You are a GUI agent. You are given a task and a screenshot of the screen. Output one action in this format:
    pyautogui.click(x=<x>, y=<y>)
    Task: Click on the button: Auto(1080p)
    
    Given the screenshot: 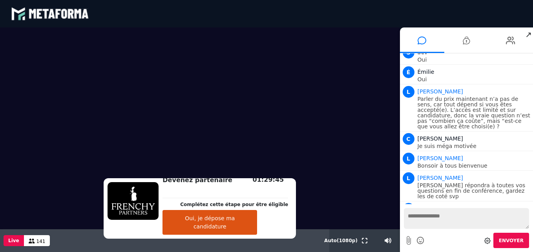 What is the action you would take?
    pyautogui.click(x=341, y=241)
    